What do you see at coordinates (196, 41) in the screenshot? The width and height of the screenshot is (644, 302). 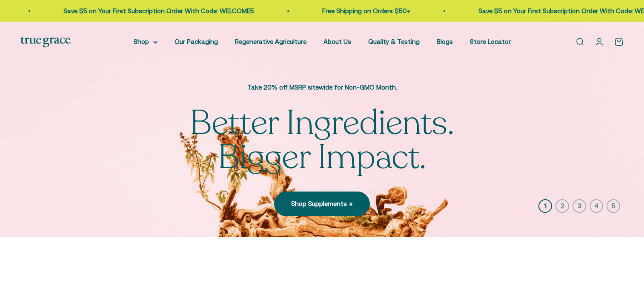 I see `a: Our Packaging` at bounding box center [196, 41].